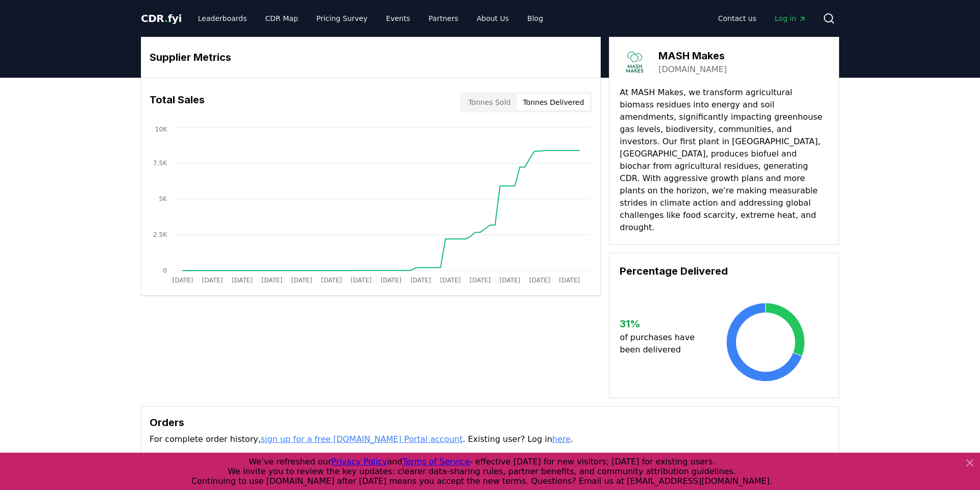 This screenshot has height=490, width=980. What do you see at coordinates (161, 130) in the screenshot?
I see `tspan: 10K` at bounding box center [161, 130].